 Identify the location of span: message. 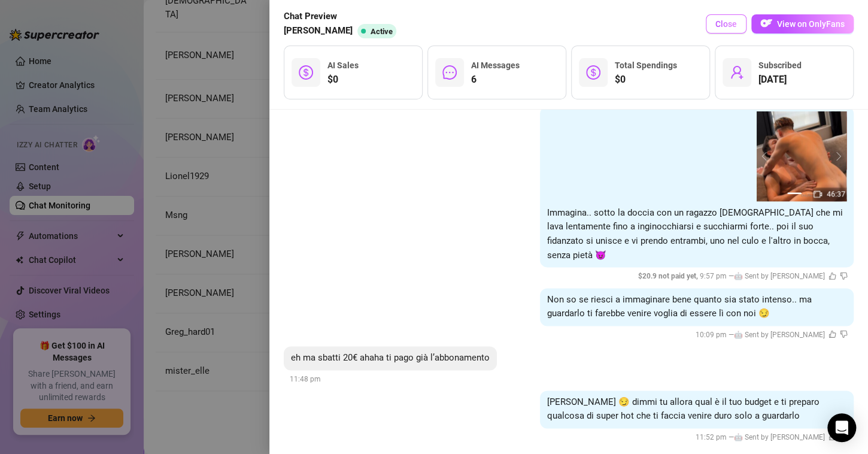
(449, 73).